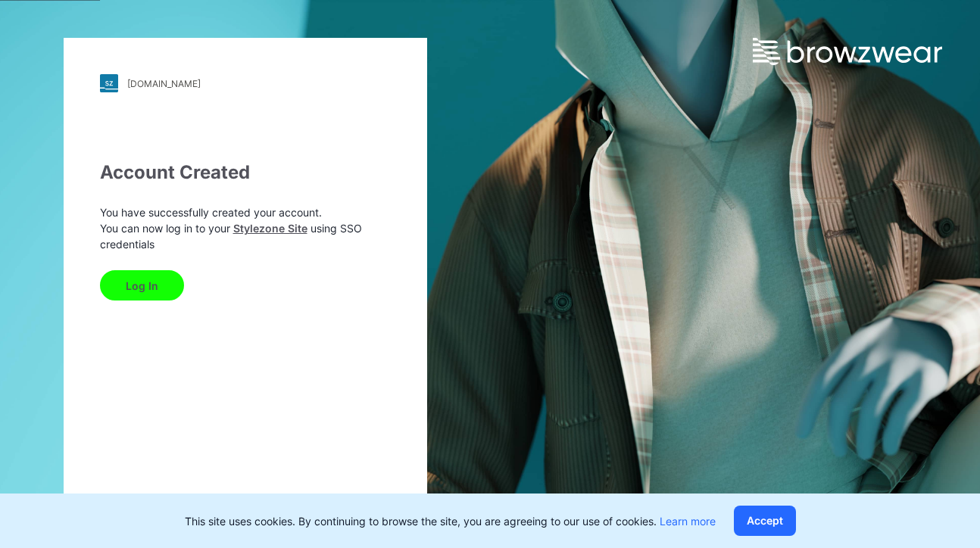  What do you see at coordinates (271, 228) in the screenshot?
I see `a: Stylezone Site` at bounding box center [271, 228].